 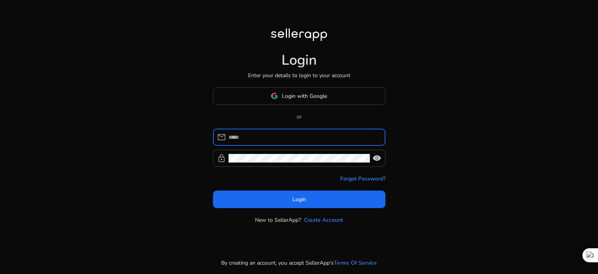 I want to click on p: or, so click(x=299, y=116).